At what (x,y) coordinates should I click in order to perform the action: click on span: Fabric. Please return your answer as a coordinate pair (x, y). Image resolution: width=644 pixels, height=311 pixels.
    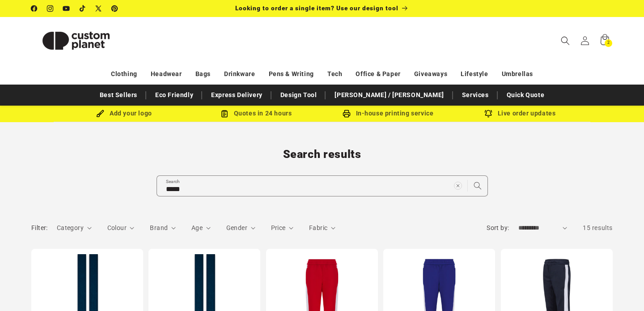
    Looking at the image, I should click on (318, 228).